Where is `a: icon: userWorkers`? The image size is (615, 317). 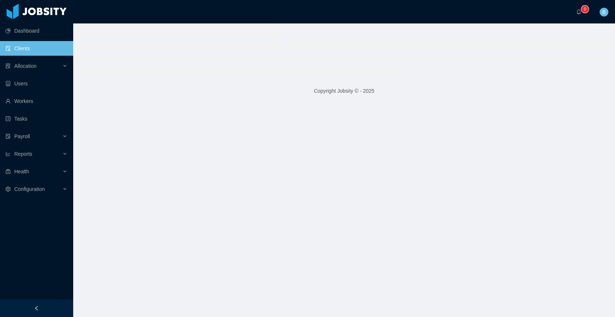 a: icon: userWorkers is located at coordinates (36, 101).